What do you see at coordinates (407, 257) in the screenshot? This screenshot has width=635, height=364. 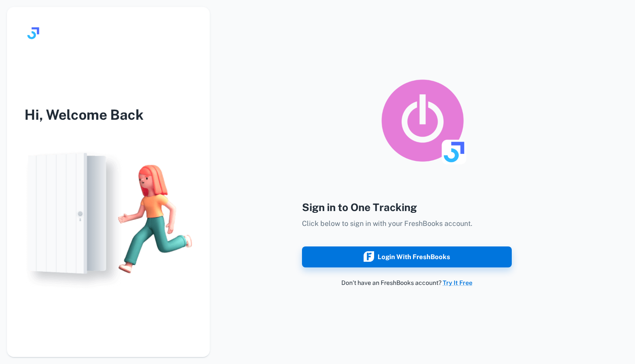 I see `button: Login with FreshBooks` at bounding box center [407, 257].